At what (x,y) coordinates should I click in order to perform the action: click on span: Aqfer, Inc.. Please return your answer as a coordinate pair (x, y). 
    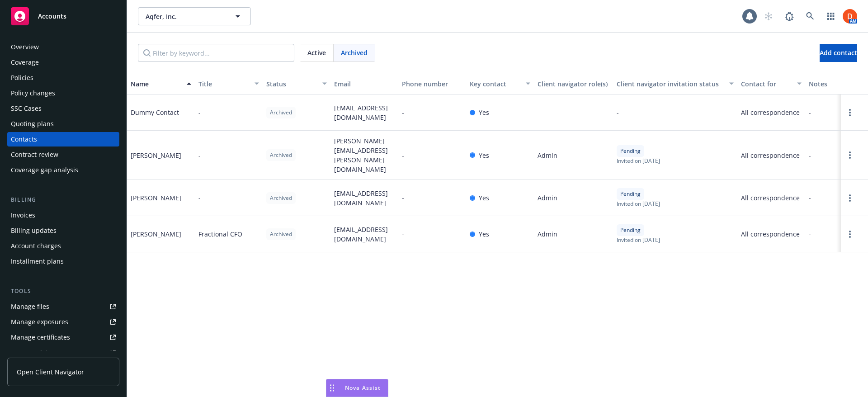
    Looking at the image, I should click on (185, 17).